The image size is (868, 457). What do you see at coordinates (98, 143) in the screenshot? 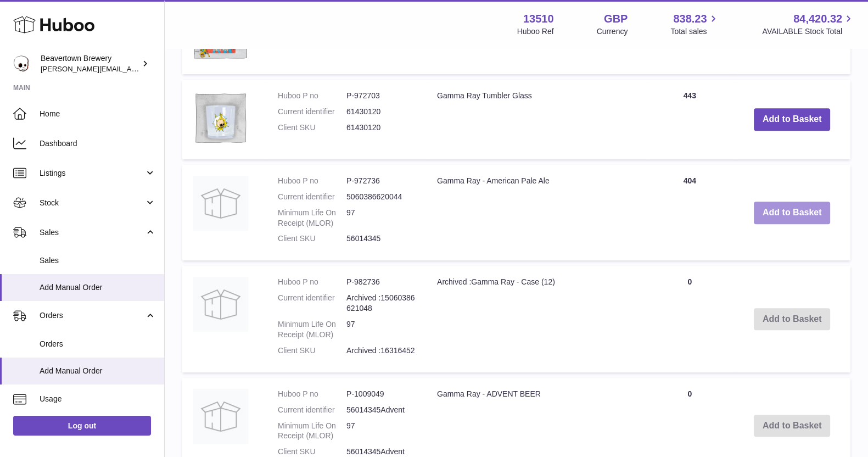
I see `span: Dashboard` at bounding box center [98, 143].